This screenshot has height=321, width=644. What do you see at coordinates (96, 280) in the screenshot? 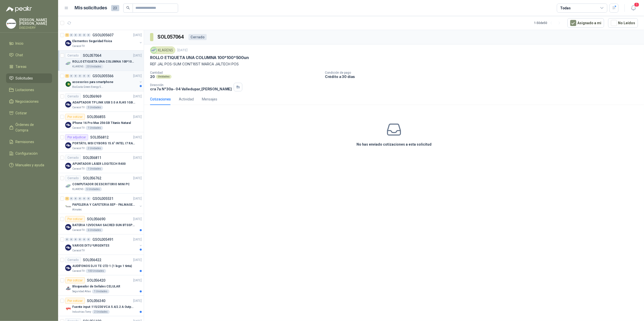
I see `p: SOL056420` at bounding box center [96, 280].